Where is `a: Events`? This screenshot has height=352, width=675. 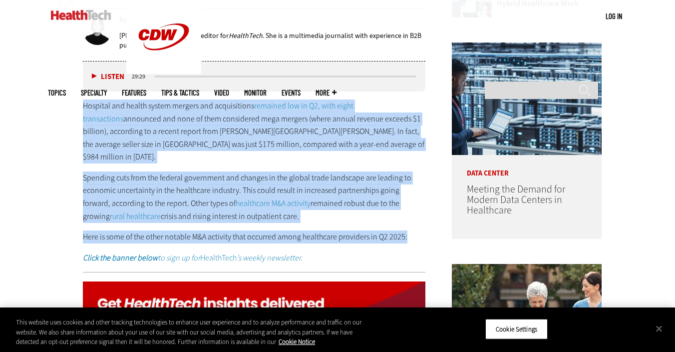
a: Events is located at coordinates (291, 92).